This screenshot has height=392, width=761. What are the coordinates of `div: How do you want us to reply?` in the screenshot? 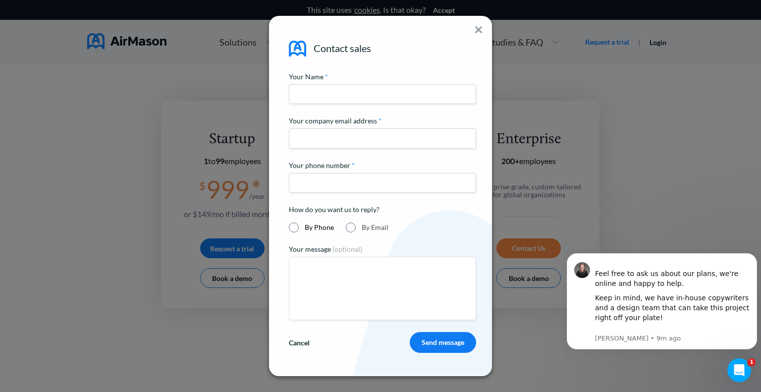 It's located at (383, 210).